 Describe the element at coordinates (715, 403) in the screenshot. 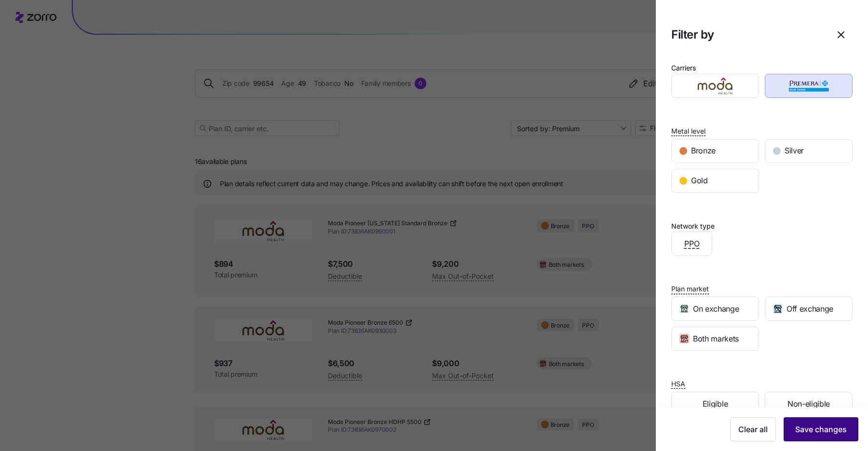

I see `span: Eligible` at that location.